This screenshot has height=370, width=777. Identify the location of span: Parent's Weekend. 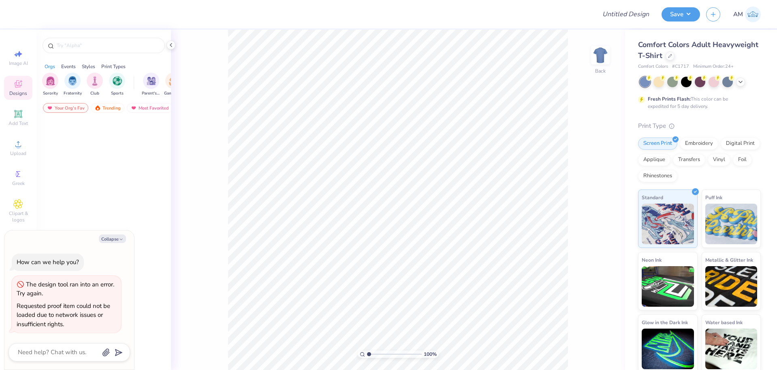
(151, 93).